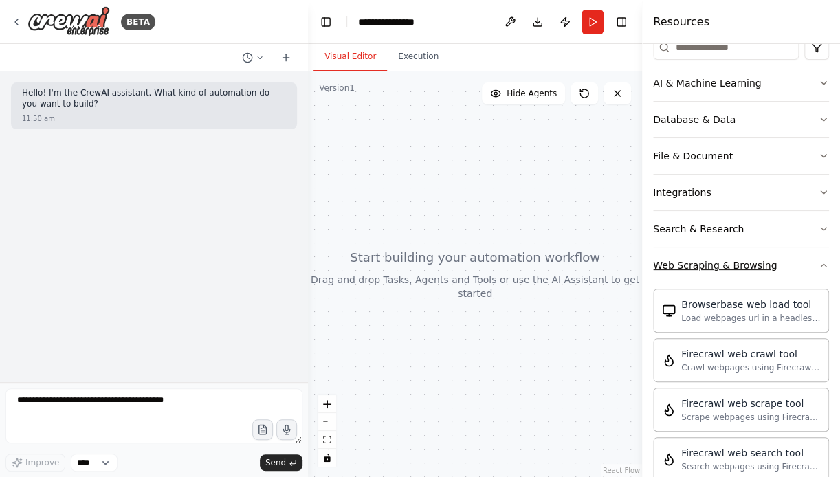 The height and width of the screenshot is (477, 840). Describe the element at coordinates (669, 410) in the screenshot. I see `img: FirecrawlScrapeWebsiteTool` at that location.